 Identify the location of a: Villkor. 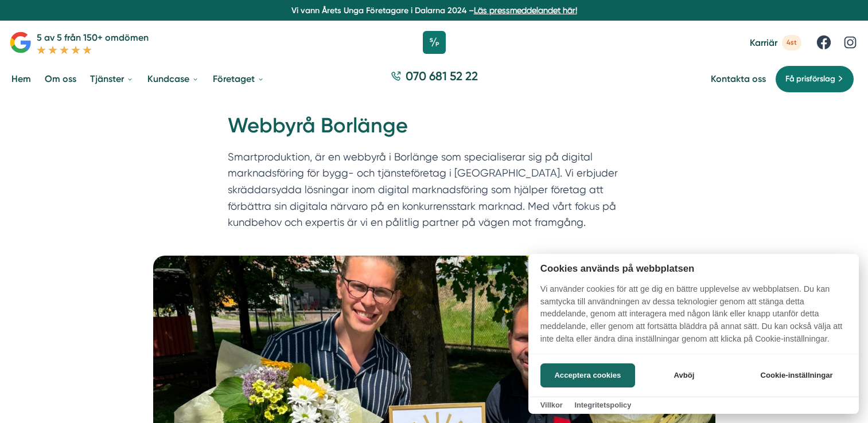
(551, 404).